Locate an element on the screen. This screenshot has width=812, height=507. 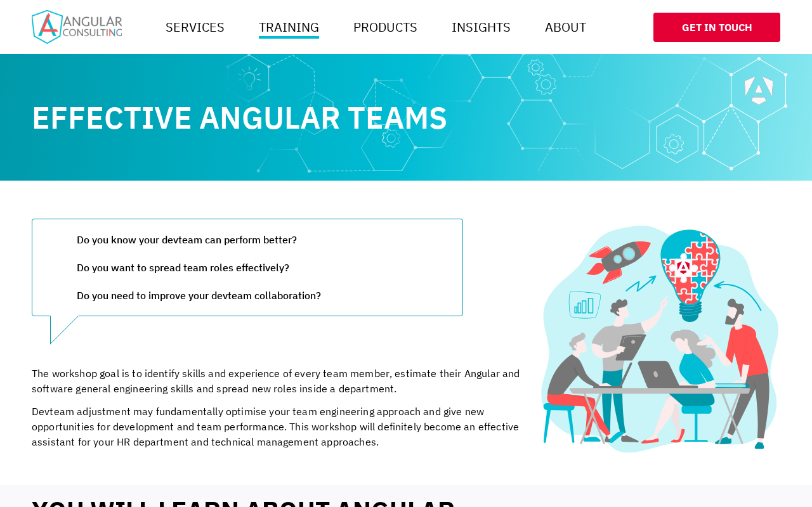
a: About is located at coordinates (565, 27).